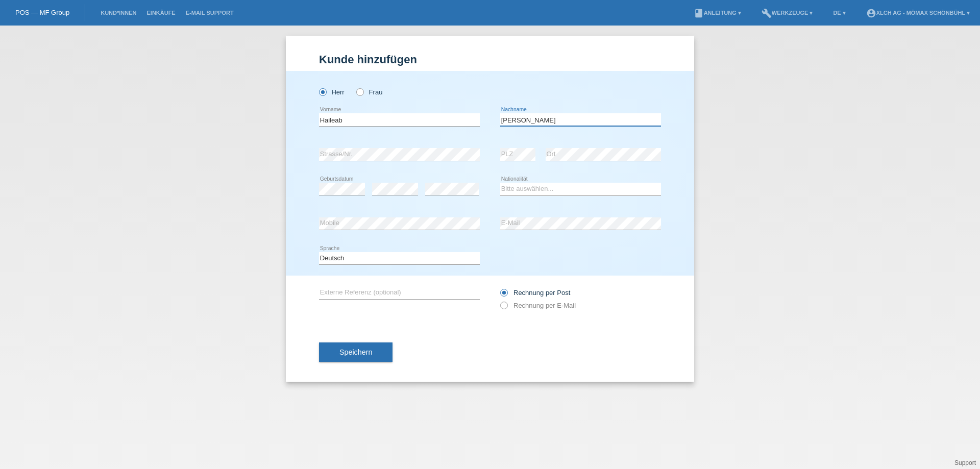 This screenshot has width=980, height=469. I want to click on a: DE ▾, so click(840, 12).